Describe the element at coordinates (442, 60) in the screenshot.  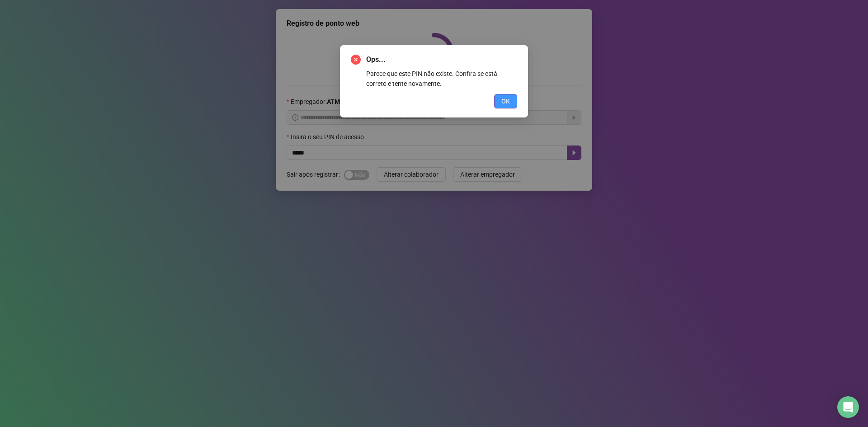
I see `span: Ops...` at that location.